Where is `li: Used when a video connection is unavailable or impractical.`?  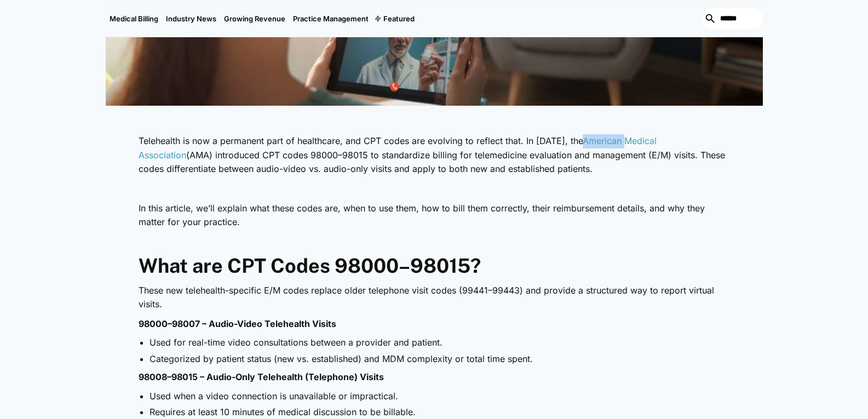 li: Used when a video connection is unavailable or impractical. is located at coordinates (439, 396).